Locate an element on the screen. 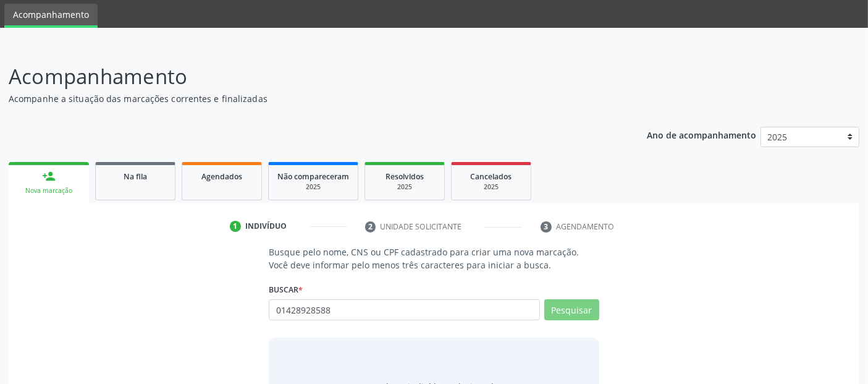  span: Não compareceram is located at coordinates (313, 176).